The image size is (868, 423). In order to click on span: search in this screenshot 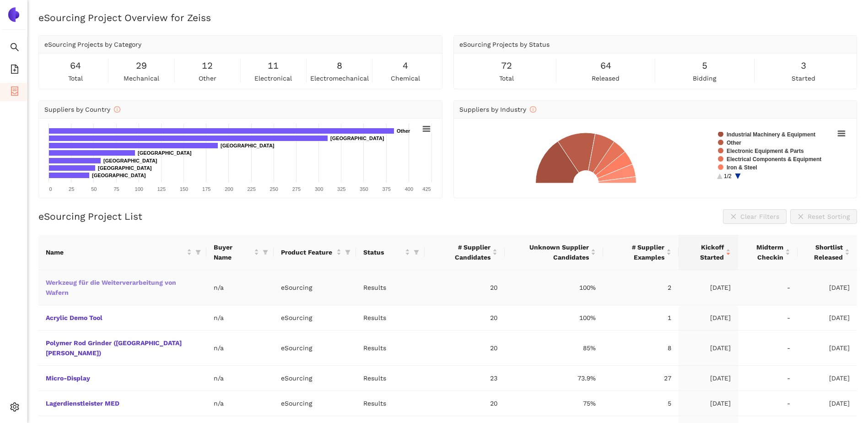, I will do `click(14, 49)`.